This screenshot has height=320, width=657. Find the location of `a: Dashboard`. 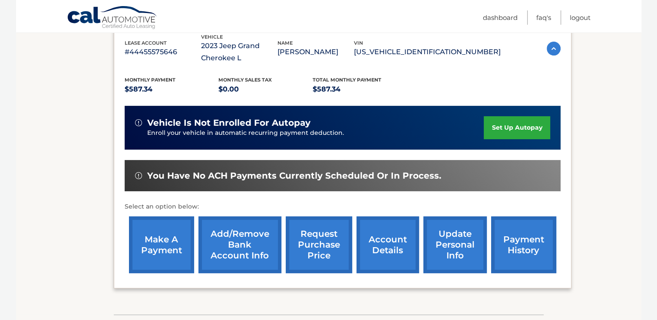

a: Dashboard is located at coordinates (500, 17).